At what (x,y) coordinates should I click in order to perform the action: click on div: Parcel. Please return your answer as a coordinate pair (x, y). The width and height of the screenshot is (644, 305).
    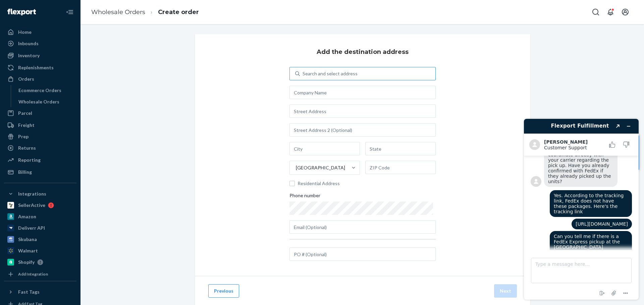
    Looking at the image, I should click on (25, 113).